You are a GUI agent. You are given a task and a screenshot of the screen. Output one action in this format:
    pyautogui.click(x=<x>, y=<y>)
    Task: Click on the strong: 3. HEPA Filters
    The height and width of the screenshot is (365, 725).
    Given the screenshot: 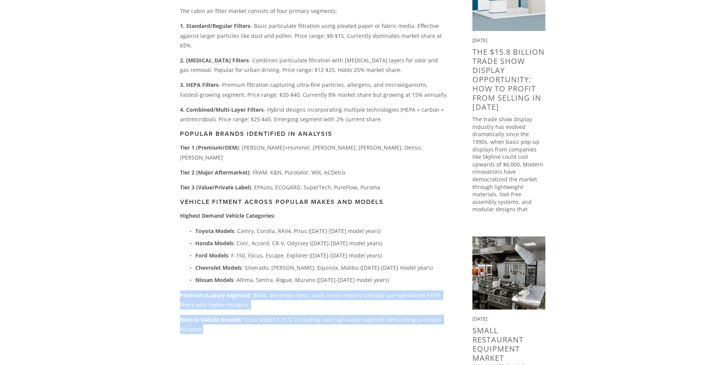 What is the action you would take?
    pyautogui.click(x=199, y=84)
    